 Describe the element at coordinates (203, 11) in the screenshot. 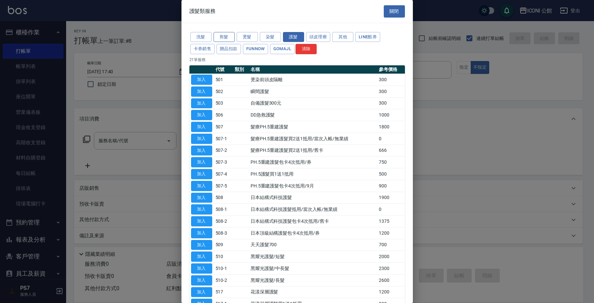

I see `span: 護髮類服務` at that location.